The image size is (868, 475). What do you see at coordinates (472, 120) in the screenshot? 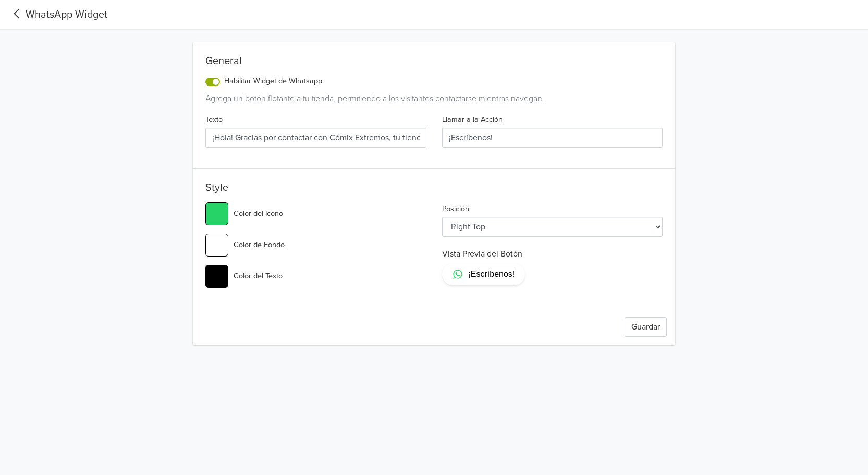
I see `label: Llamar a la Acción` at bounding box center [472, 120].